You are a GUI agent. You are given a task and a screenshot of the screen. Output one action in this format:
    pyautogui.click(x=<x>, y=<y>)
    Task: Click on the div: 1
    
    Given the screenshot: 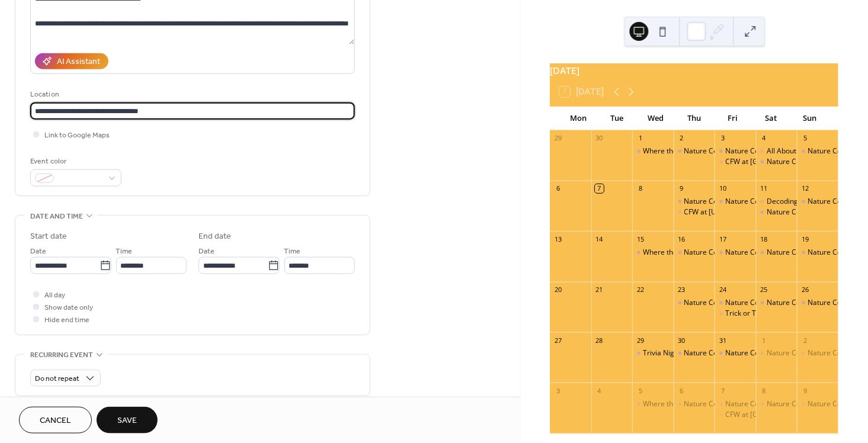 What is the action you would take?
    pyautogui.click(x=765, y=340)
    